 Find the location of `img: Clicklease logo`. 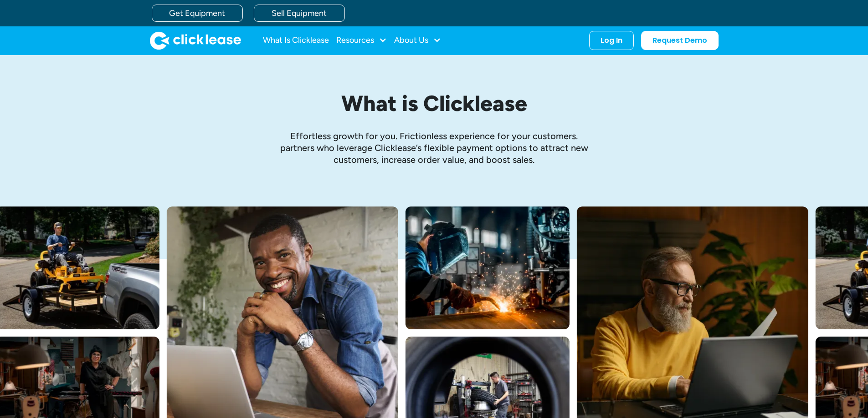

img: Clicklease logo is located at coordinates (195, 41).